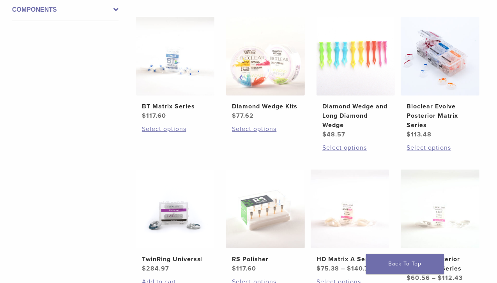 This screenshot has height=283, width=497. I want to click on img: RS Polisher, so click(266, 209).